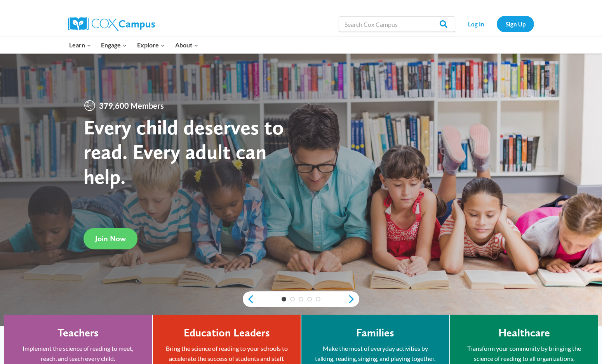 Image resolution: width=602 pixels, height=364 pixels. Describe the element at coordinates (293, 299) in the screenshot. I see `a: 2` at that location.